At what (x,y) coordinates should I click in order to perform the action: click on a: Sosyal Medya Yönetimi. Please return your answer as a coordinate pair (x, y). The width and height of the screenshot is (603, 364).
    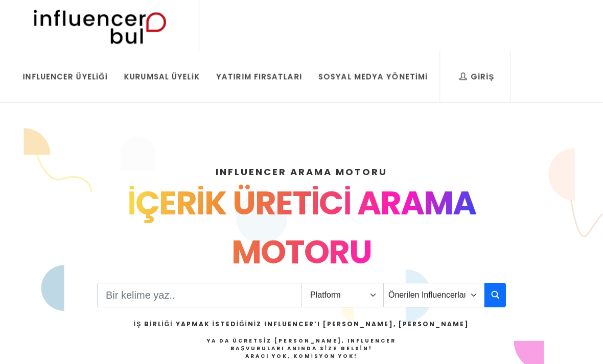
    Looking at the image, I should click on (373, 76).